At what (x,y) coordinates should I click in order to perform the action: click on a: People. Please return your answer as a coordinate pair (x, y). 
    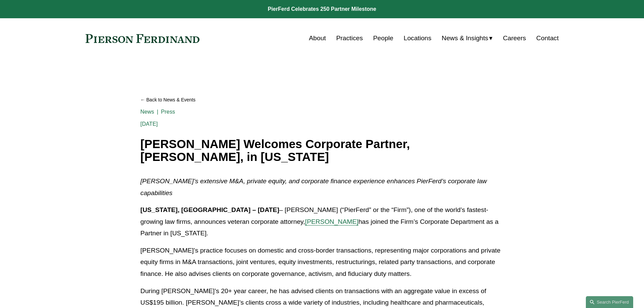
    Looking at the image, I should click on (383, 38).